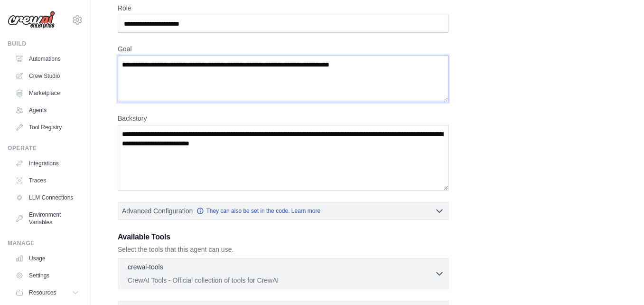 The image size is (644, 305). What do you see at coordinates (282, 249) in the screenshot?
I see `p: Select the tools that this agent can use.` at bounding box center [282, 249].